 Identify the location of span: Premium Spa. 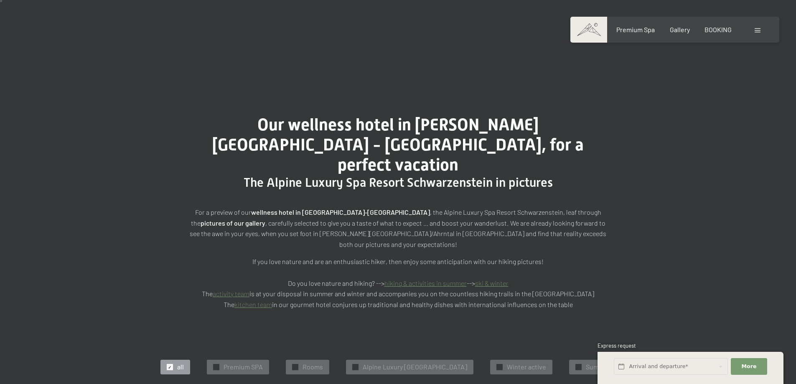
(636, 29).